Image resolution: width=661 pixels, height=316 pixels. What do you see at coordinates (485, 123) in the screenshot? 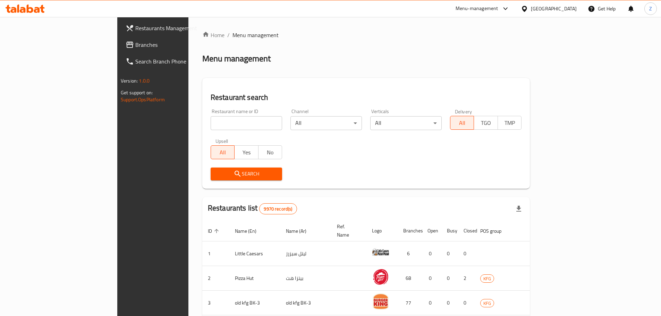
I see `button: TGO` at bounding box center [485, 123].